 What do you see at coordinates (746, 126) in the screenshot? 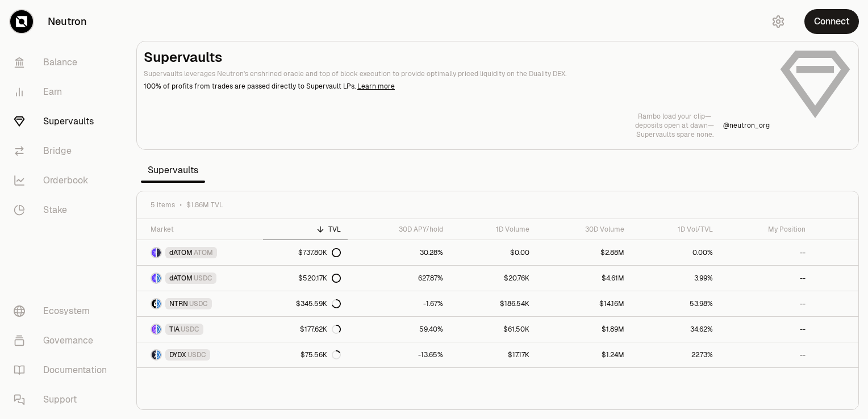
I see `a: @neutron_org` at bounding box center [746, 126].